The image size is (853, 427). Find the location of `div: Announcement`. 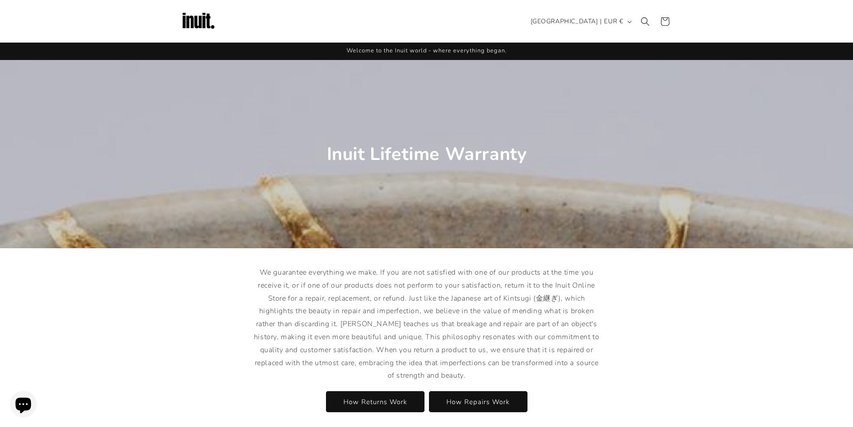

div: Announcement is located at coordinates (427, 51).